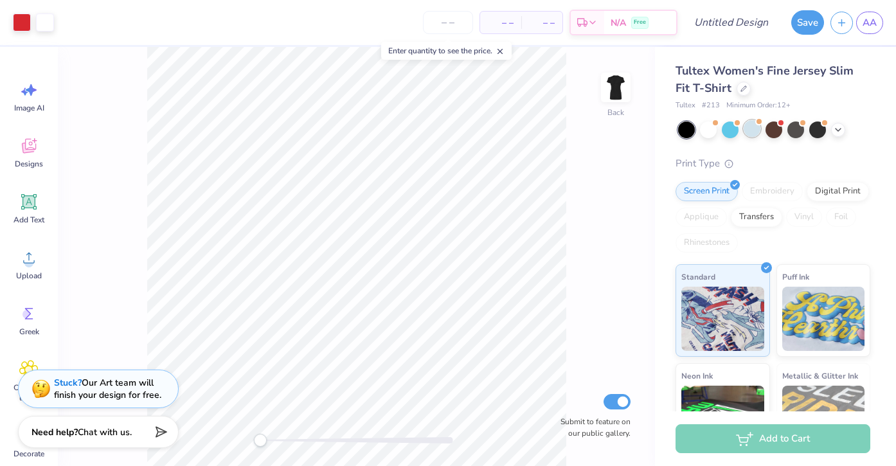 The width and height of the screenshot is (896, 466). I want to click on button: Save, so click(807, 22).